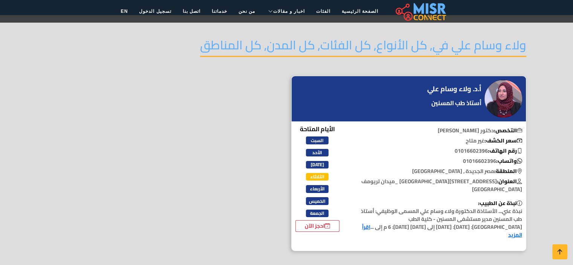  What do you see at coordinates (503, 141) in the screenshot?
I see `b: سعر الكشف:` at bounding box center [503, 141].